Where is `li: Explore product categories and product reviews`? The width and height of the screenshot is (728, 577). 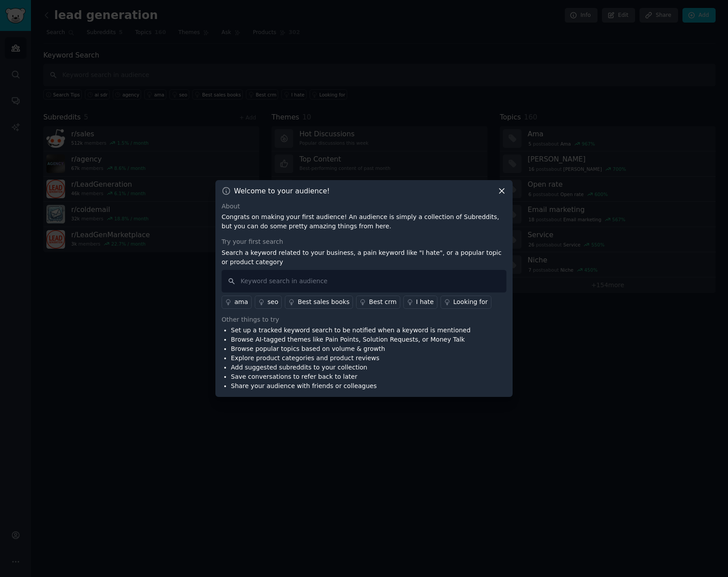 li: Explore product categories and product reviews is located at coordinates (351, 358).